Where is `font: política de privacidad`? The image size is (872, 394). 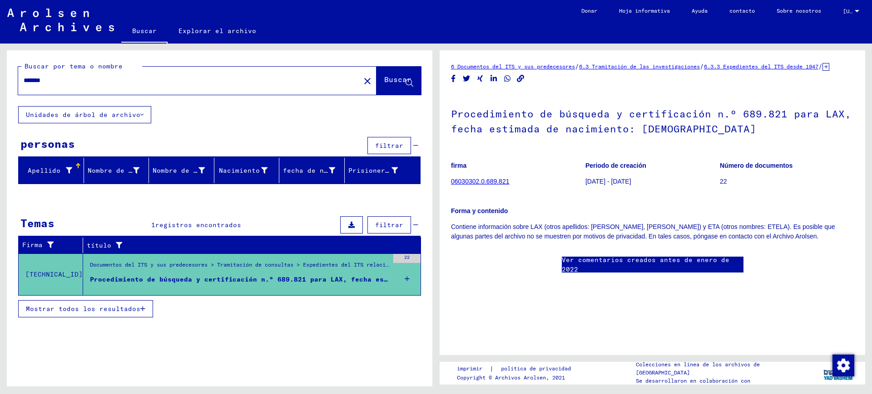 font: política de privacidad is located at coordinates (536, 369).